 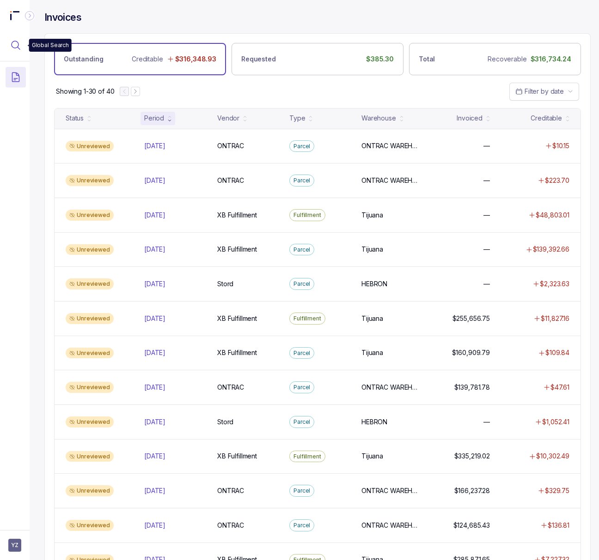 I want to click on h4: Invoices, so click(x=63, y=18).